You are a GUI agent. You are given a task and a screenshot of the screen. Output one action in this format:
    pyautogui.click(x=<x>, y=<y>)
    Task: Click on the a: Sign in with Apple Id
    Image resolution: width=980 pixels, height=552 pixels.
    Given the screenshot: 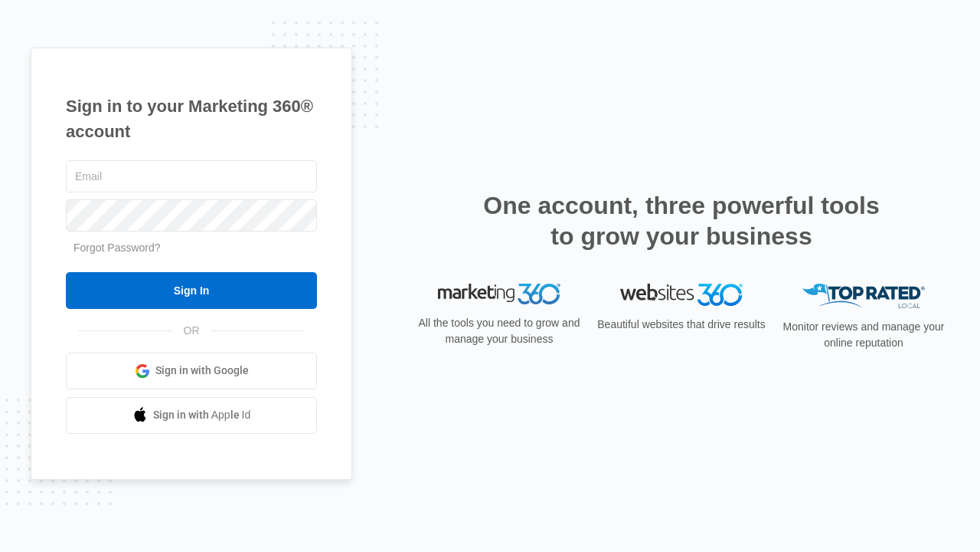 What is the action you would take?
    pyautogui.click(x=192, y=415)
    